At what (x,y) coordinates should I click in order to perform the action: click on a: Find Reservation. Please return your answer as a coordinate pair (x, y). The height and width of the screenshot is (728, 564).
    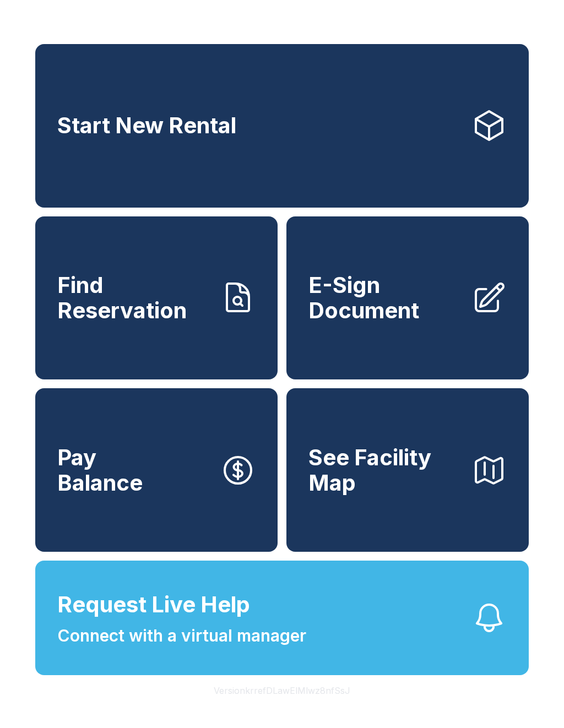
    Looking at the image, I should click on (157, 298).